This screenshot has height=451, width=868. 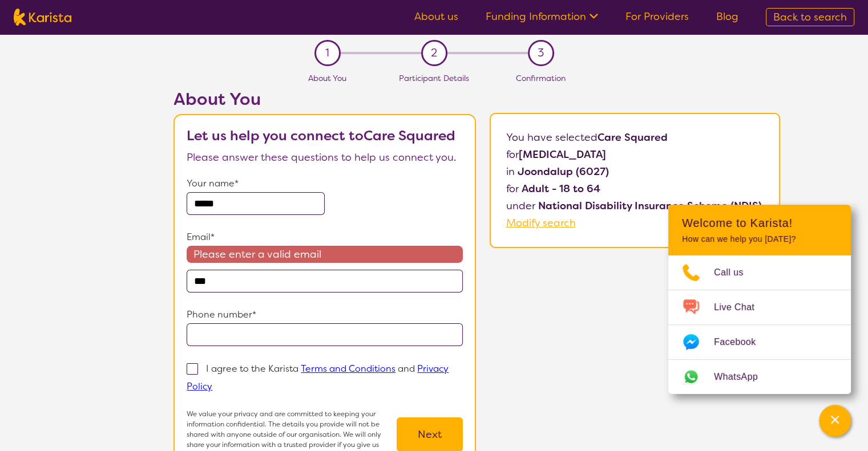 What do you see at coordinates (759, 299) in the screenshot?
I see `div: Channel Menu` at bounding box center [759, 299].